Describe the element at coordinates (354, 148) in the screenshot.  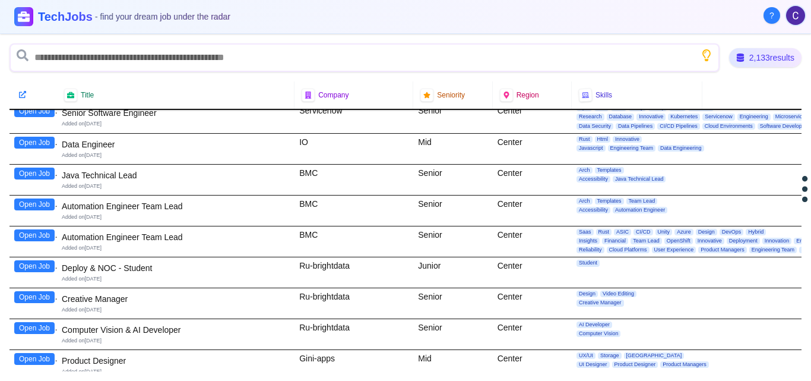
I see `div: IO` at that location.